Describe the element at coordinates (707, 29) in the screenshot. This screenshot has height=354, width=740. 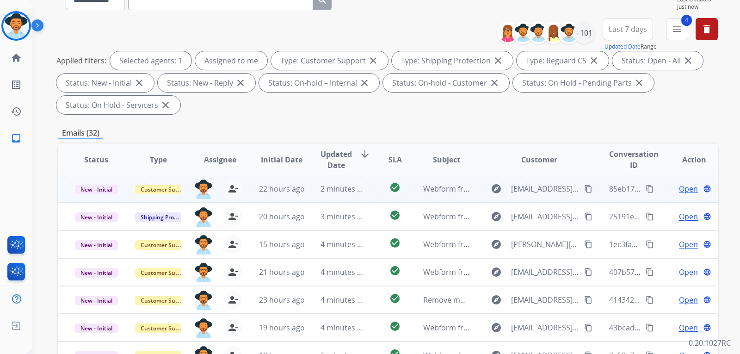
I see `mat-icon: delete` at that location.